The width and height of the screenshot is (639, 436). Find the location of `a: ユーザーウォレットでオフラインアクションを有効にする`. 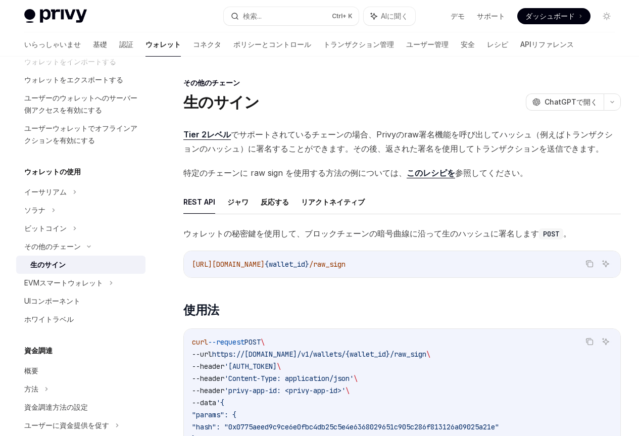

a: ユーザーウォレットでオフラインアクションを有効にする is located at coordinates (81, 134).